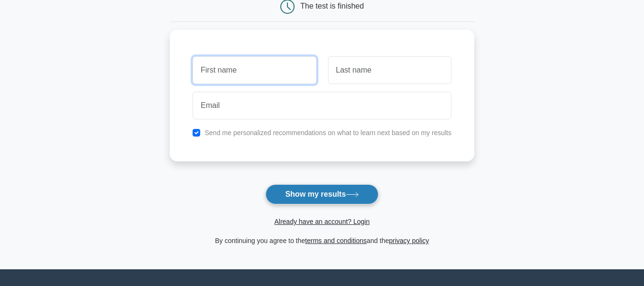 Image resolution: width=644 pixels, height=286 pixels. What do you see at coordinates (254, 70) in the screenshot?
I see `input: First name` at bounding box center [254, 70].